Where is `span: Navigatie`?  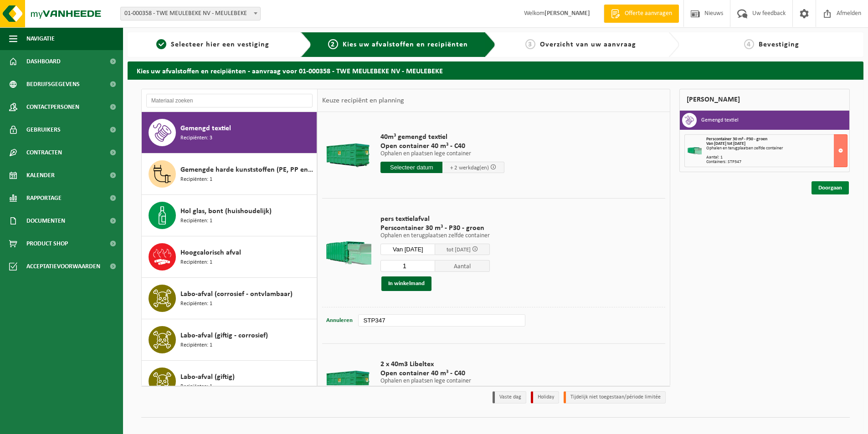
span: Navigatie is located at coordinates (41, 38).